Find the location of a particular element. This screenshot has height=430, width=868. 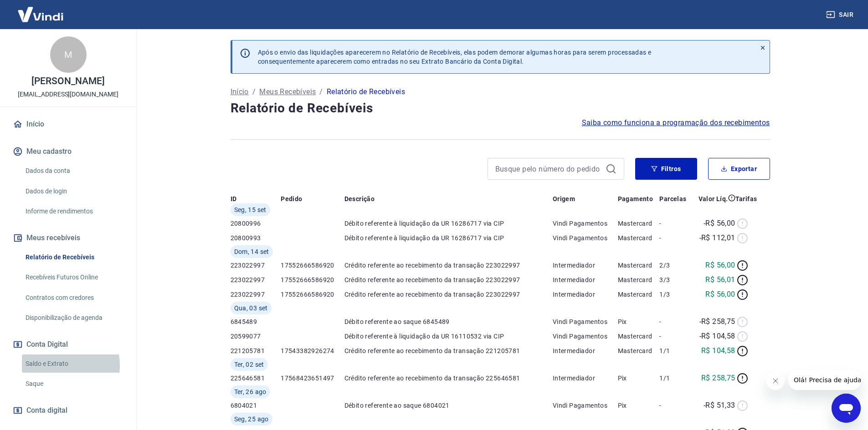

a: Conta digital is located at coordinates (68, 410).